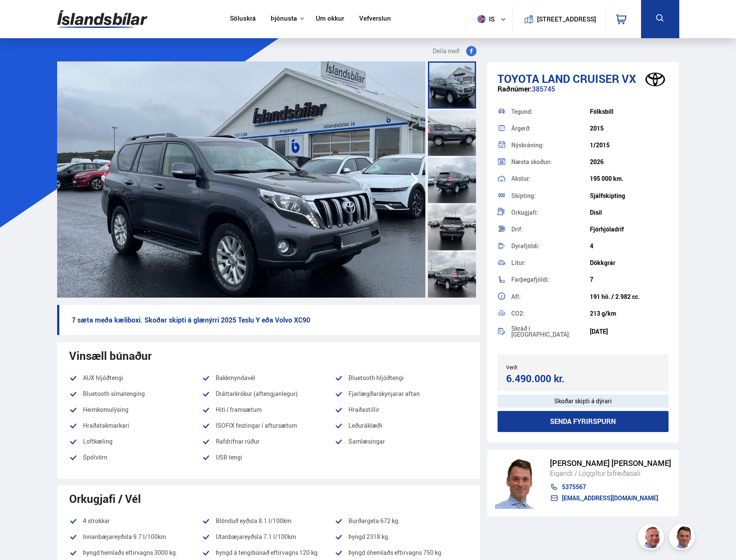  I want to click on div: 4, so click(629, 246).